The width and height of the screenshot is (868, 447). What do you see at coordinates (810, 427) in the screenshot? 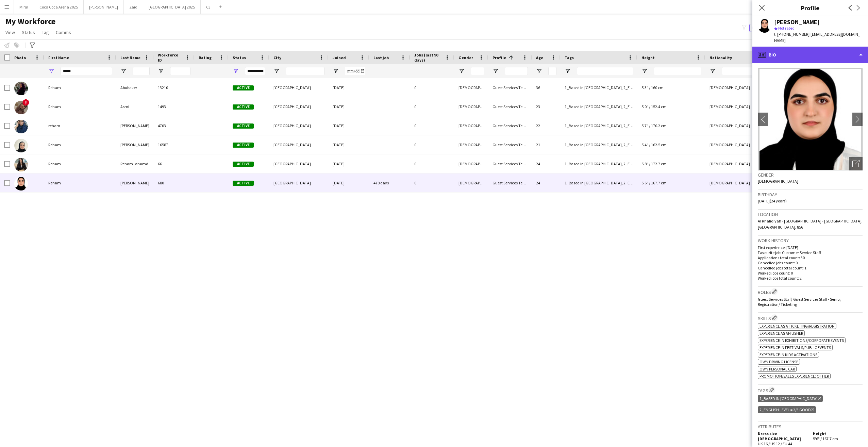
I see `h3: Attributes` at bounding box center [810, 427].